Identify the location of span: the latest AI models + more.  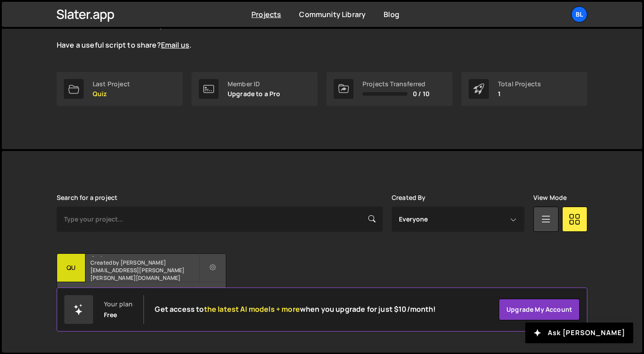
(252, 309).